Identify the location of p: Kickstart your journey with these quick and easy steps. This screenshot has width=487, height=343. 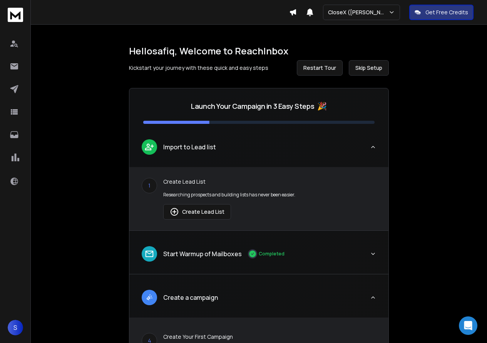
(199, 68).